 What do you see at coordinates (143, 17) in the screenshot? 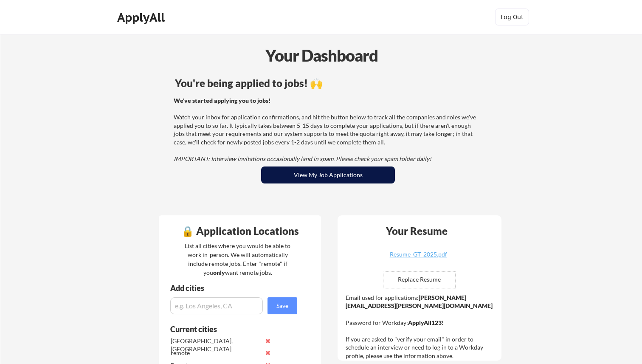
I see `div: ApplyAll` at bounding box center [143, 17].